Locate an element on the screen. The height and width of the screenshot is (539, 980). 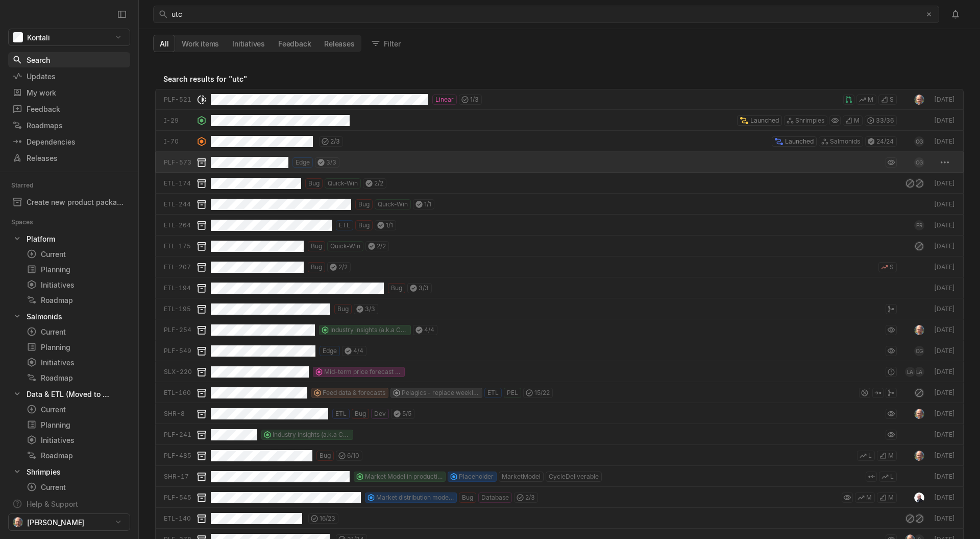
span: Placeholder is located at coordinates (476, 476).